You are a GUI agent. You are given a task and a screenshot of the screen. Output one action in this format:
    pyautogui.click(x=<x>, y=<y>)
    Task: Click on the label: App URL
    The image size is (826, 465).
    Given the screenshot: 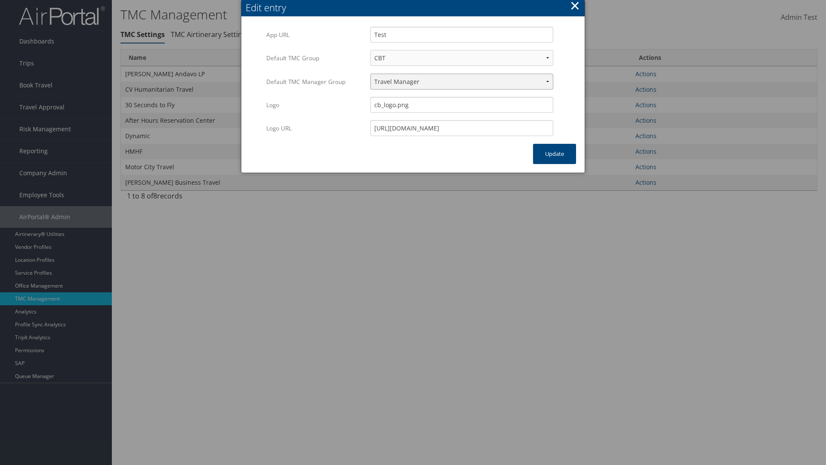 What is the action you would take?
    pyautogui.click(x=315, y=35)
    